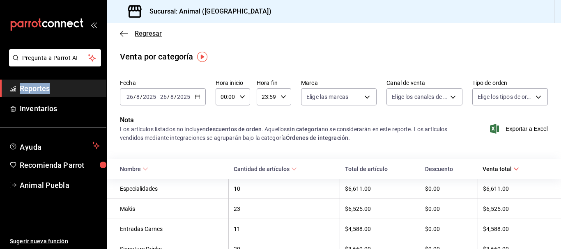 The height and width of the screenshot is (249, 561). Describe the element at coordinates (290, 134) in the screenshot. I see `div: Los artículos listados no incluyen . Aquellos no se considerarán en este reporte. Los artículos v...` at that location.